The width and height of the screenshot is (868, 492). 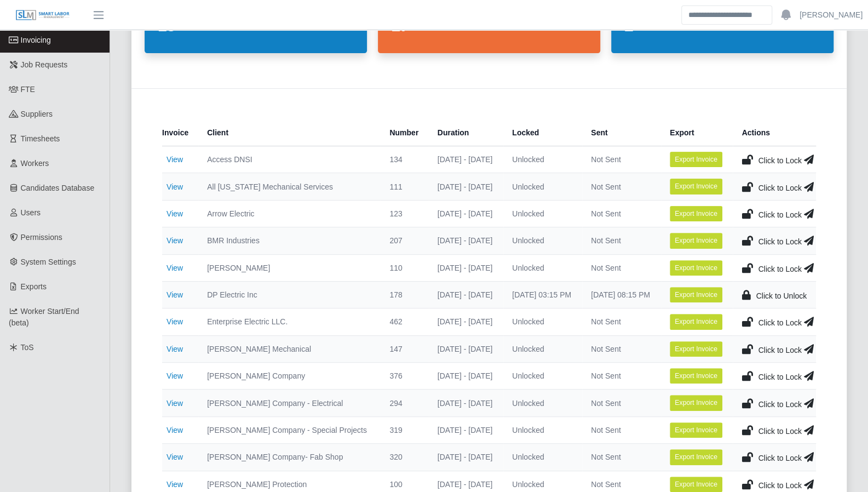 I want to click on td: 110, so click(x=404, y=268).